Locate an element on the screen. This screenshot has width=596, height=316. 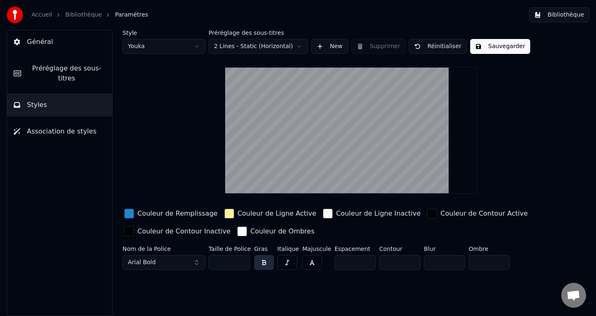
span: Styles is located at coordinates (37, 105).